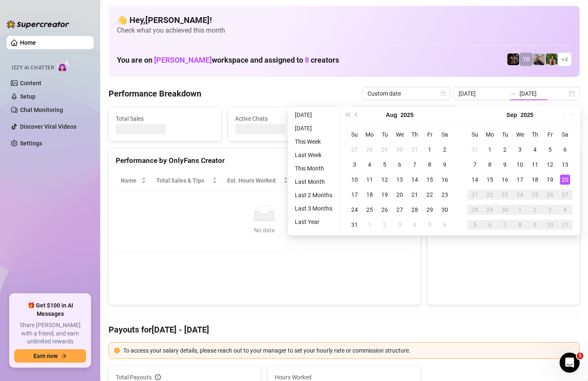 The height and width of the screenshot is (381, 588). Describe the element at coordinates (32, 68) in the screenshot. I see `span: Izzy AI Chatter` at that location.